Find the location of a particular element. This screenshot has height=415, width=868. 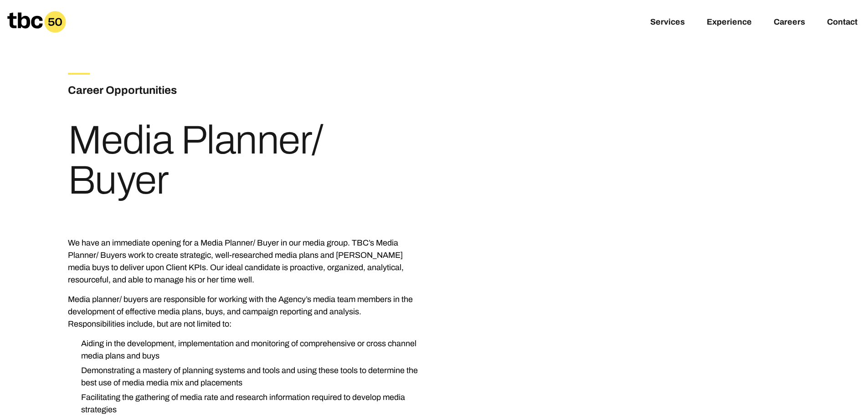

li: Demonstrating a mastery of planning systems and tools and using these tools to determine the best... is located at coordinates (246, 377).